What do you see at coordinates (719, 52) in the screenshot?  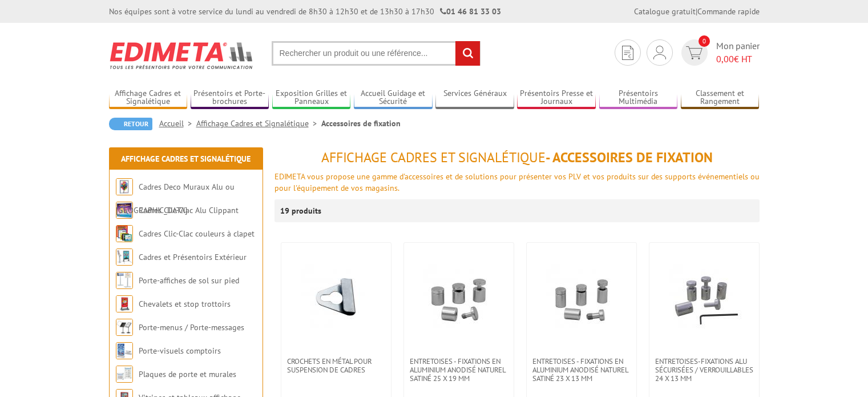 I see `a: devis rapide 0 Mon panier 0,00€ HT` at bounding box center [719, 52].